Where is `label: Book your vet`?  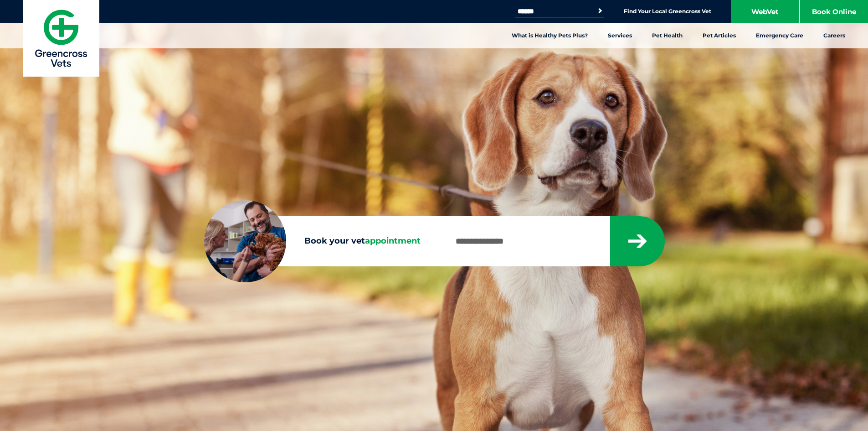 label: Book your vet is located at coordinates (321, 241).